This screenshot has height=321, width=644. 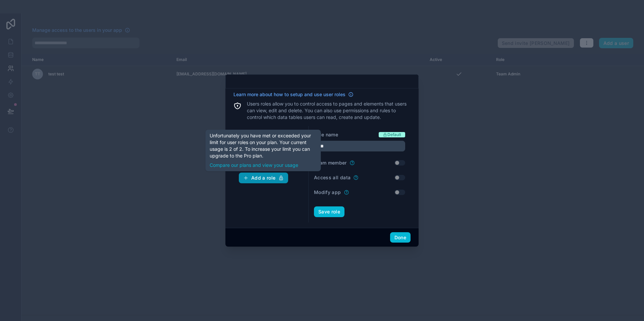 What do you see at coordinates (326, 135) in the screenshot?
I see `label: Role name` at bounding box center [326, 135].